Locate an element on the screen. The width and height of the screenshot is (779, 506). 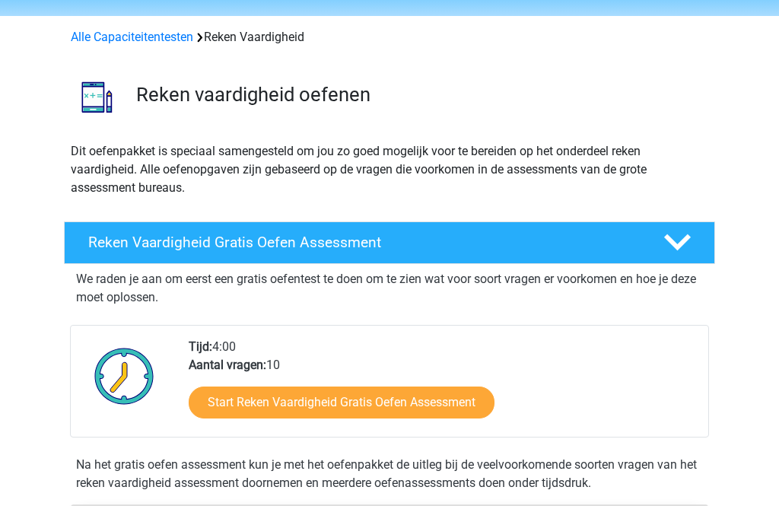
b: Tijd: is located at coordinates (200, 346).